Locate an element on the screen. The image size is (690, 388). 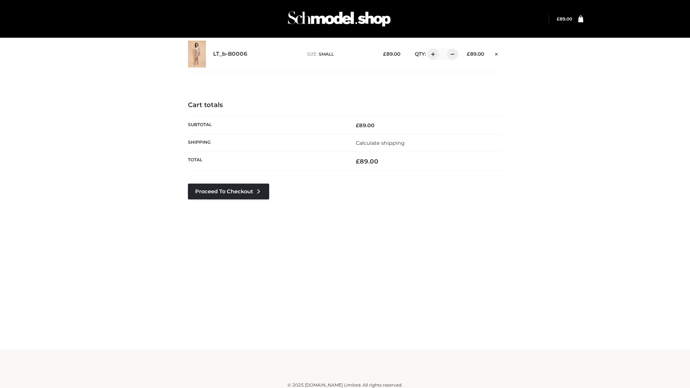
h4: Cart totals is located at coordinates (345, 105).